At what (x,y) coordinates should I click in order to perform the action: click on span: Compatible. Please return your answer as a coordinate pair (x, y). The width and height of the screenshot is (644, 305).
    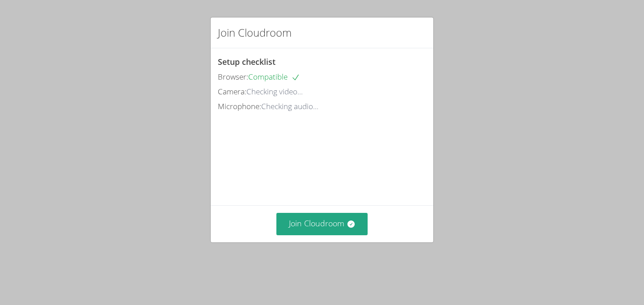
    Looking at the image, I should click on (274, 77).